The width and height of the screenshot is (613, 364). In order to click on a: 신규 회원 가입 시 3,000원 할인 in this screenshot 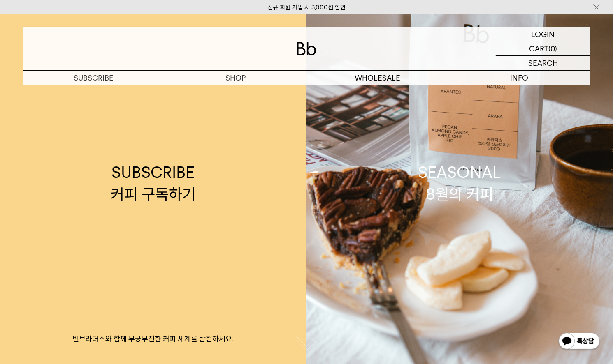, I will do `click(306, 7)`.